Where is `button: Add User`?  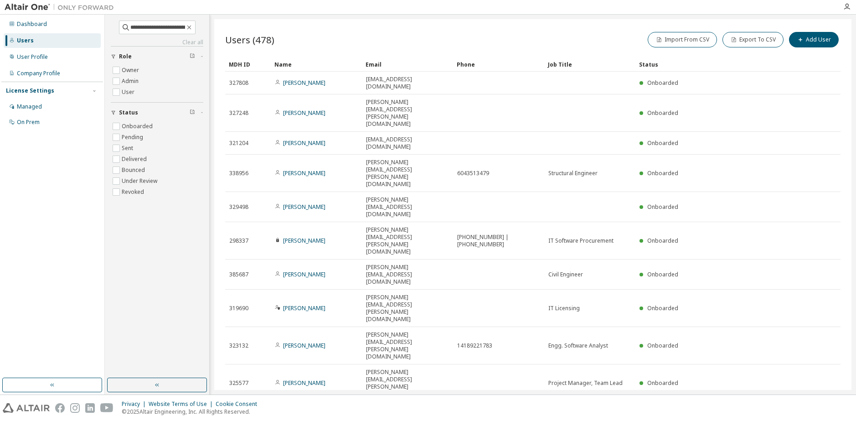 button: Add User is located at coordinates (814, 40).